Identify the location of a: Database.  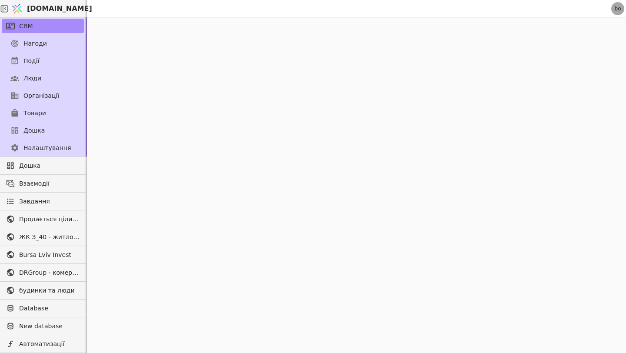
(43, 308).